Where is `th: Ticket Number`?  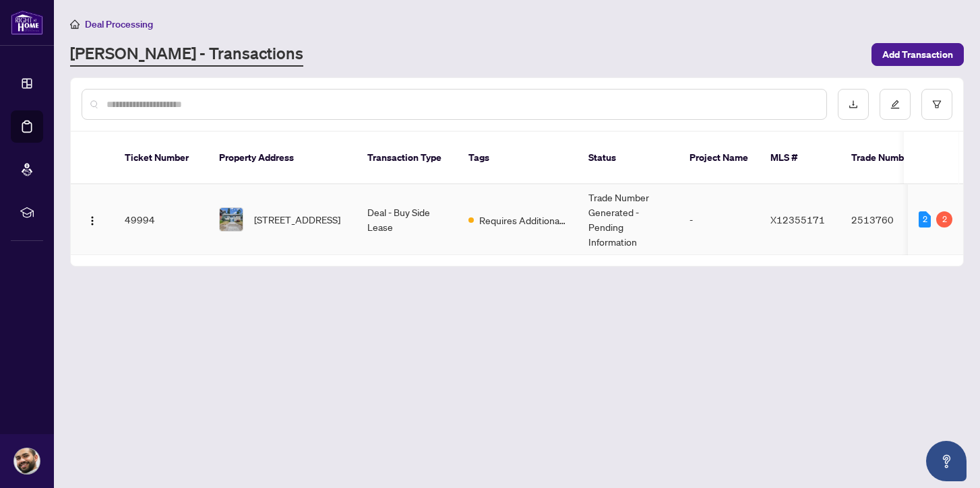 th: Ticket Number is located at coordinates (161, 158).